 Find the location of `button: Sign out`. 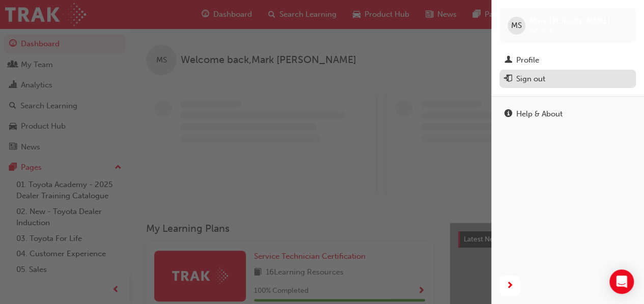

button: Sign out is located at coordinates (567, 78).